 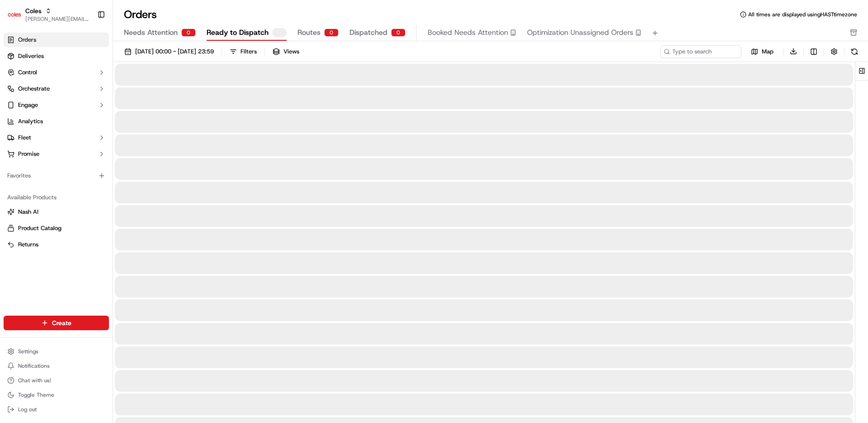 I want to click on span: Analytics, so click(x=31, y=122).